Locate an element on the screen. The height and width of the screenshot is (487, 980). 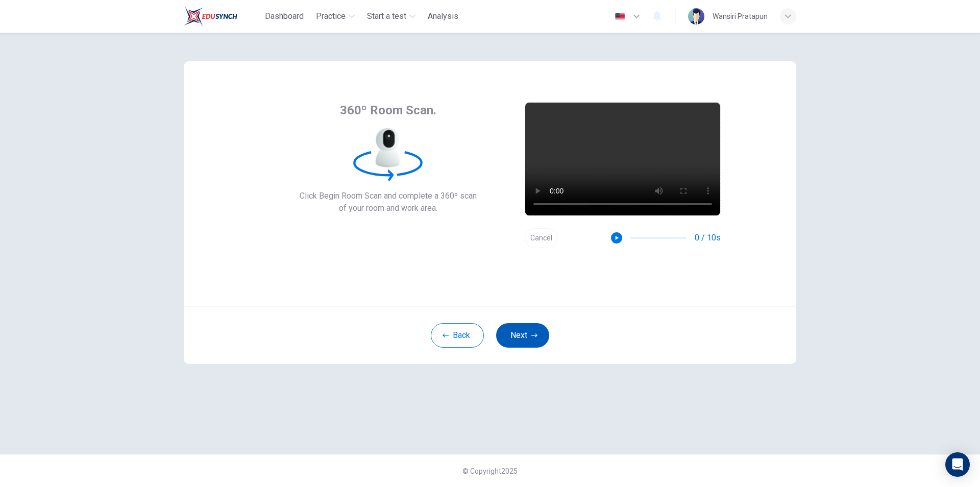
div: Wansiri Pratapun is located at coordinates (740, 17).